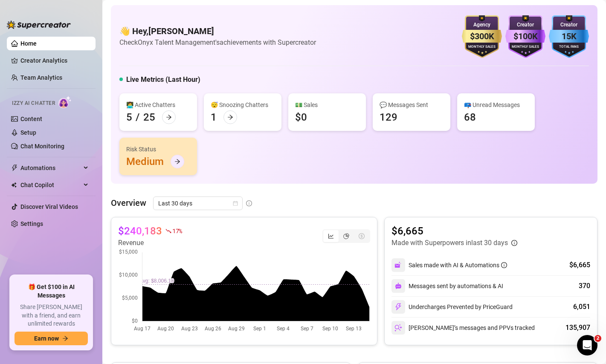  What do you see at coordinates (51, 291) in the screenshot?
I see `span: 🎁 Get $100 in AI Messages` at bounding box center [51, 291].